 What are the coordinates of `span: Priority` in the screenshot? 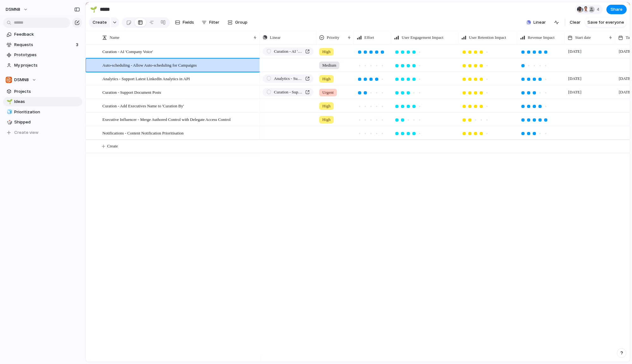 It's located at (333, 37).